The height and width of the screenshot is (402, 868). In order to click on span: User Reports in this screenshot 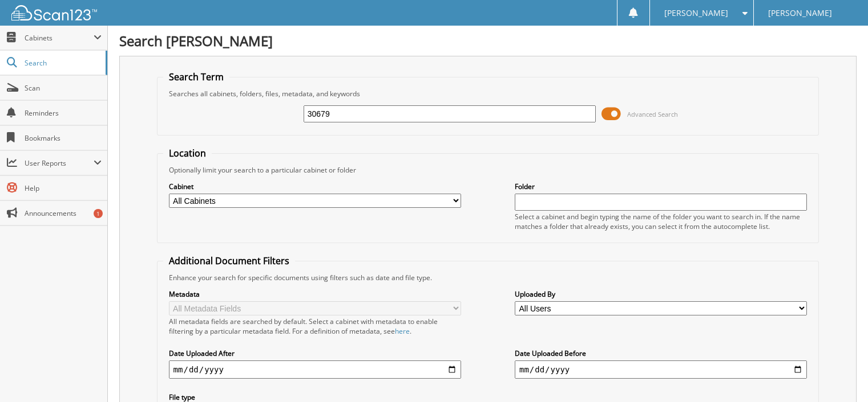, I will do `click(59, 163)`.